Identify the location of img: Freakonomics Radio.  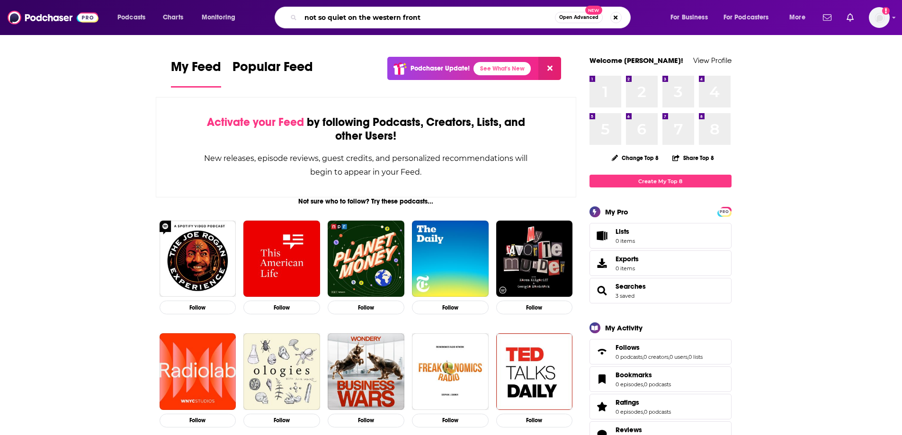
(451, 372).